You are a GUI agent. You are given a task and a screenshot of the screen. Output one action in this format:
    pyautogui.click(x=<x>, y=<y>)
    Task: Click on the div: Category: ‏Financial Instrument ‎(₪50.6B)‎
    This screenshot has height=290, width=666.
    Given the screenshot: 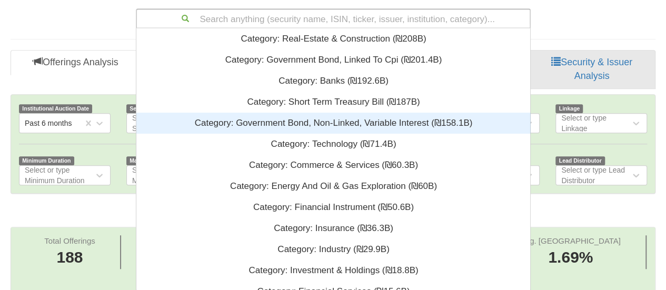 What is the action you would take?
    pyautogui.click(x=333, y=207)
    